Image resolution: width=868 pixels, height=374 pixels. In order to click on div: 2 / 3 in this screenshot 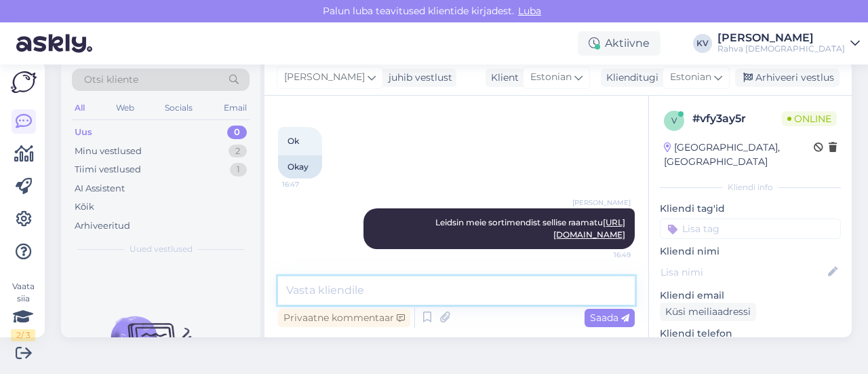, I will do `click(23, 335)`.